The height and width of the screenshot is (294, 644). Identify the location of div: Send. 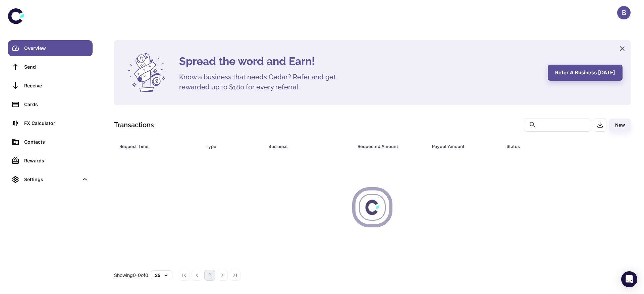
(56, 67).